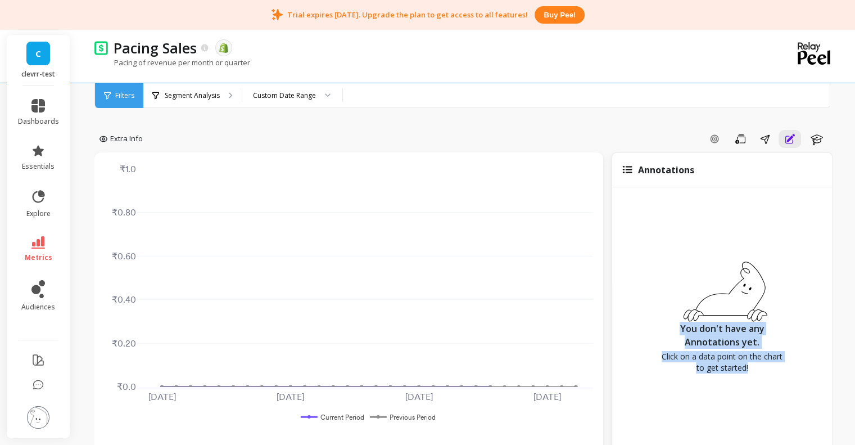  Describe the element at coordinates (192, 96) in the screenshot. I see `p: Segment Analysis` at that location.